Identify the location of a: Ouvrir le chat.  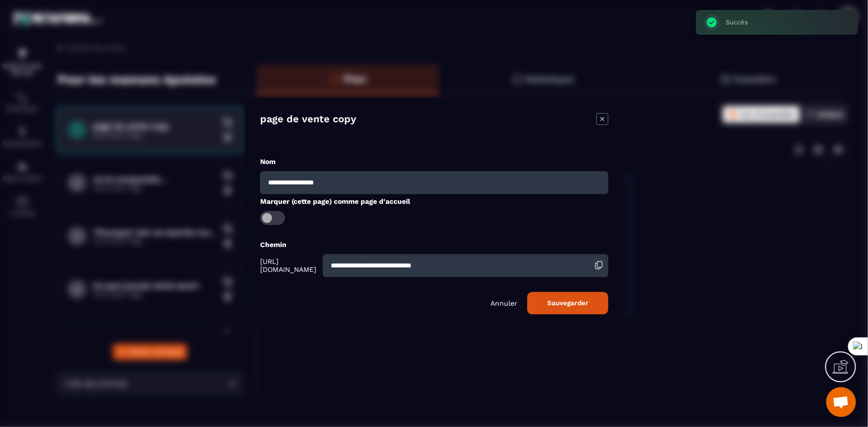
(841, 402).